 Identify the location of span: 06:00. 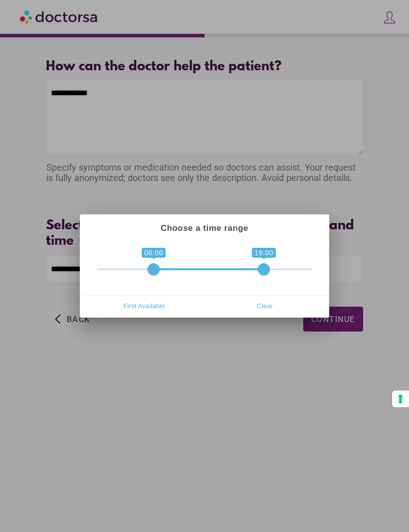
(154, 253).